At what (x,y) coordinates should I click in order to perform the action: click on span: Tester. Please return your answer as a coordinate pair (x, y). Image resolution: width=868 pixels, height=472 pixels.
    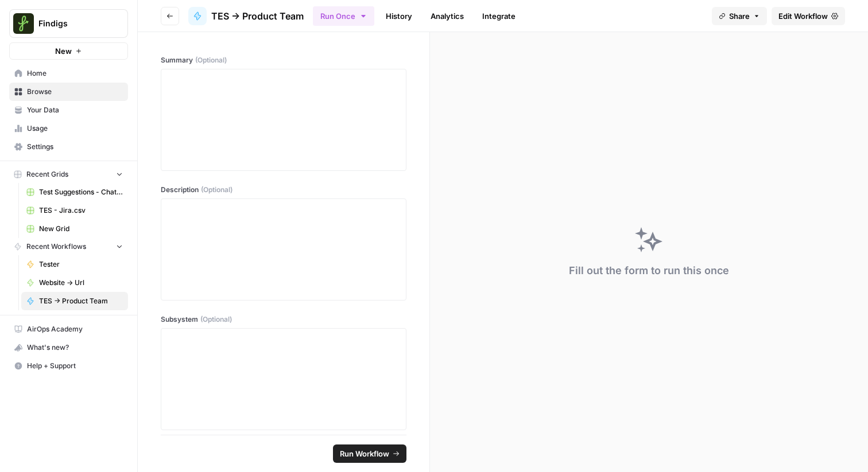
    Looking at the image, I should click on (81, 264).